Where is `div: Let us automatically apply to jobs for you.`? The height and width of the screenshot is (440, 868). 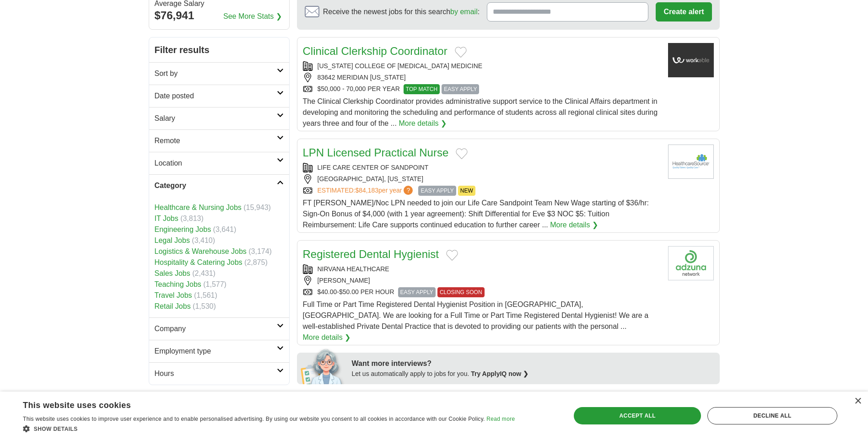
div: Let us automatically apply to jobs for you. is located at coordinates (534, 374).